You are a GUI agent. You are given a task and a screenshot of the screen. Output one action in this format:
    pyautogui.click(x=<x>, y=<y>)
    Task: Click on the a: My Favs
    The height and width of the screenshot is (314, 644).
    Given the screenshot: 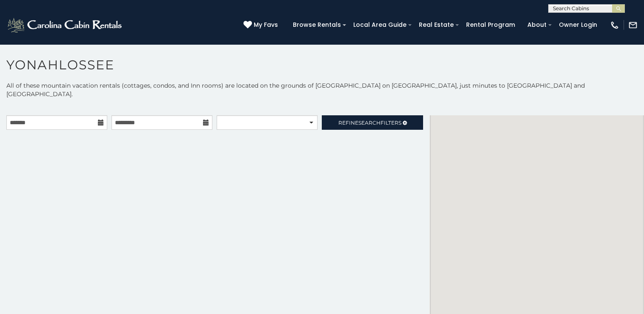 What is the action you would take?
    pyautogui.click(x=262, y=25)
    